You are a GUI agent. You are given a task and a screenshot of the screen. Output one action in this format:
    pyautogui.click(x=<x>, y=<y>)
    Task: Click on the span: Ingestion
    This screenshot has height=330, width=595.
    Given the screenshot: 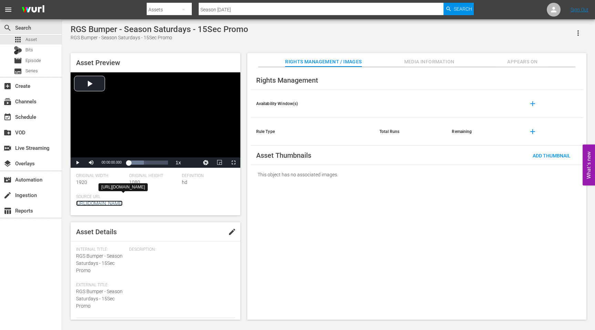 What is the action you would take?
    pyautogui.click(x=8, y=195)
    